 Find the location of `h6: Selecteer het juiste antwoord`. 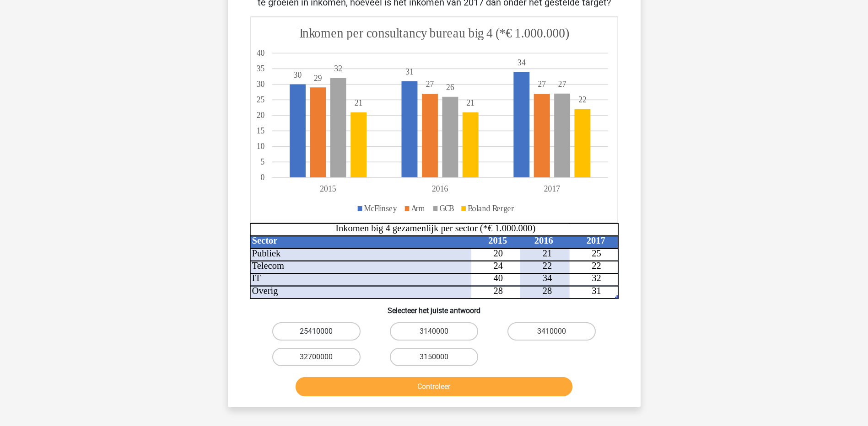

h6: Selecteer het juiste antwoord is located at coordinates (434, 307).